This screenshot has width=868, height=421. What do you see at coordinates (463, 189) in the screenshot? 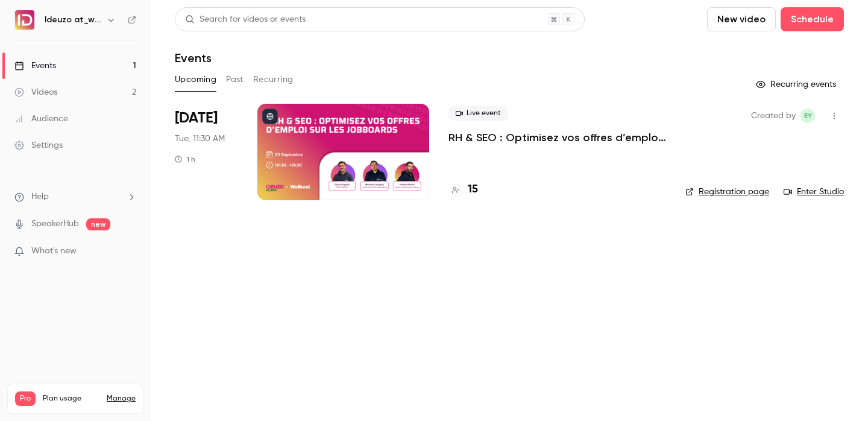
I see `a: 15` at bounding box center [463, 189].